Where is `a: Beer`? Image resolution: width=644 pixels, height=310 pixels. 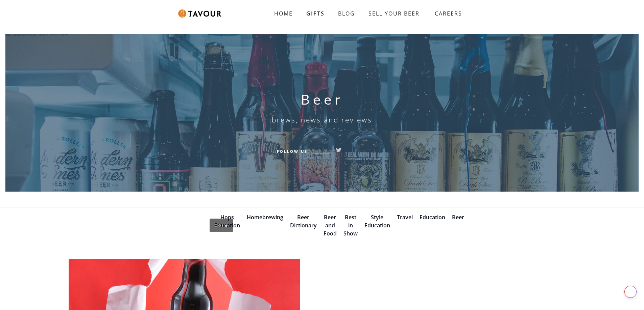
a: Beer is located at coordinates (458, 217).